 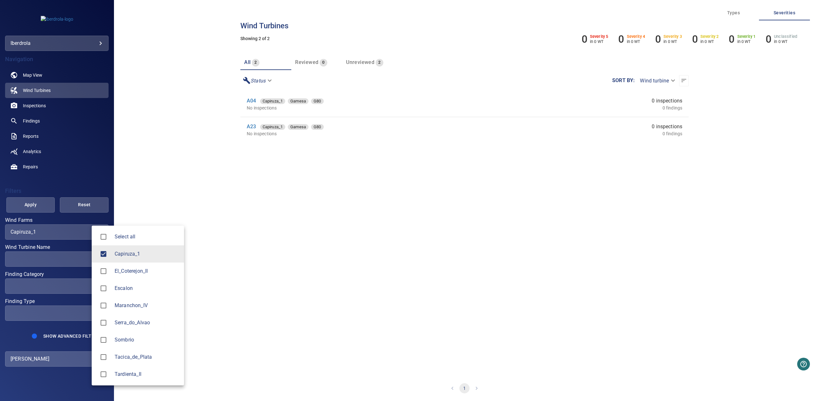 What do you see at coordinates (147, 323) in the screenshot?
I see `div: Wind Farms Serra_do_Alvao` at bounding box center [147, 323].